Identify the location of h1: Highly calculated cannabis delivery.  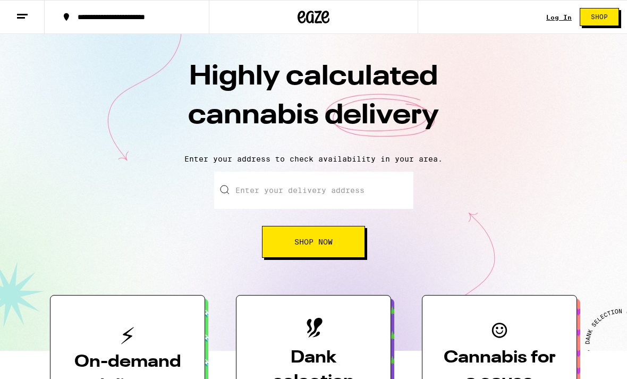
(313, 102).